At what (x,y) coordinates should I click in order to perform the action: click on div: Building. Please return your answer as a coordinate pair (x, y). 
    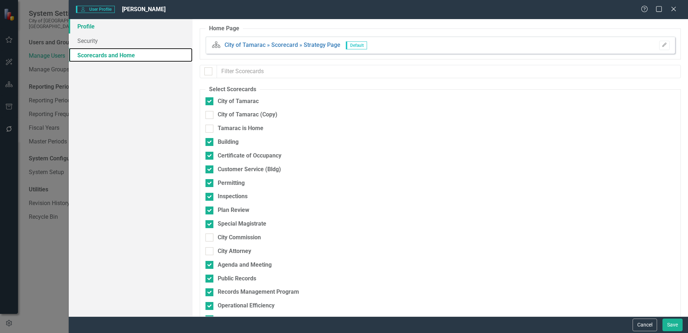
    Looking at the image, I should click on (228, 142).